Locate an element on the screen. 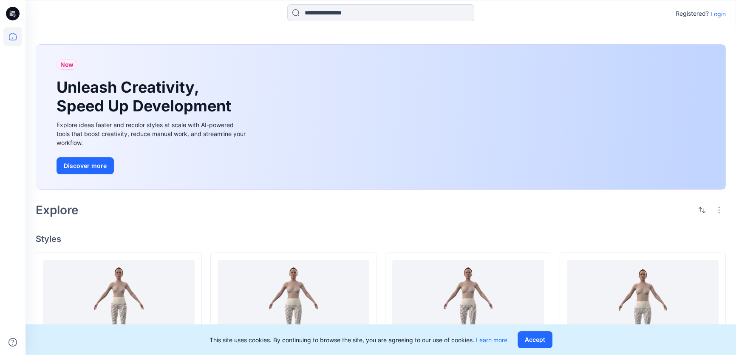 Image resolution: width=736 pixels, height=355 pixels. a: L_lmage is located at coordinates (293, 306).